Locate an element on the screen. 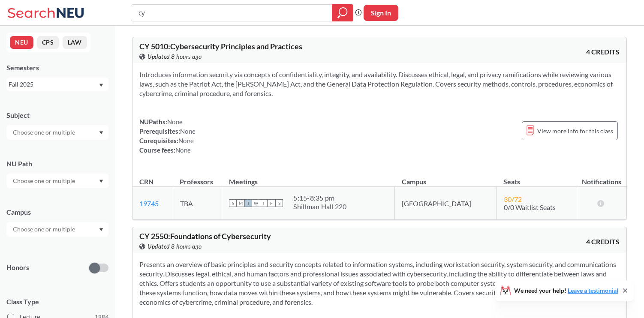  th: Professors is located at coordinates (198, 178).